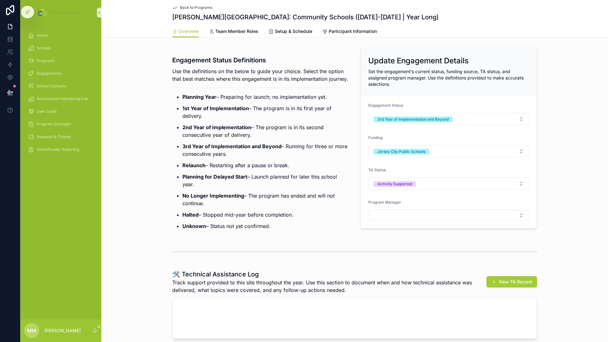  Describe the element at coordinates (192, 8) in the screenshot. I see `a: Back to Programs` at that location.